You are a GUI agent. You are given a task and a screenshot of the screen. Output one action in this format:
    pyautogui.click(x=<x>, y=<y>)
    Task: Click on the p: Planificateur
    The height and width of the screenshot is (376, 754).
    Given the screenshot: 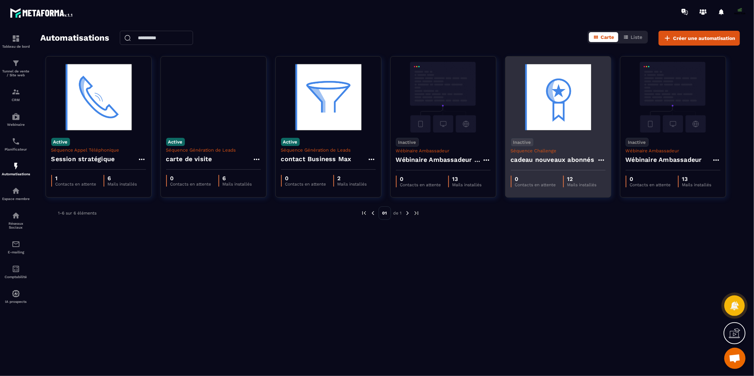 What is the action you would take?
    pyautogui.click(x=16, y=149)
    